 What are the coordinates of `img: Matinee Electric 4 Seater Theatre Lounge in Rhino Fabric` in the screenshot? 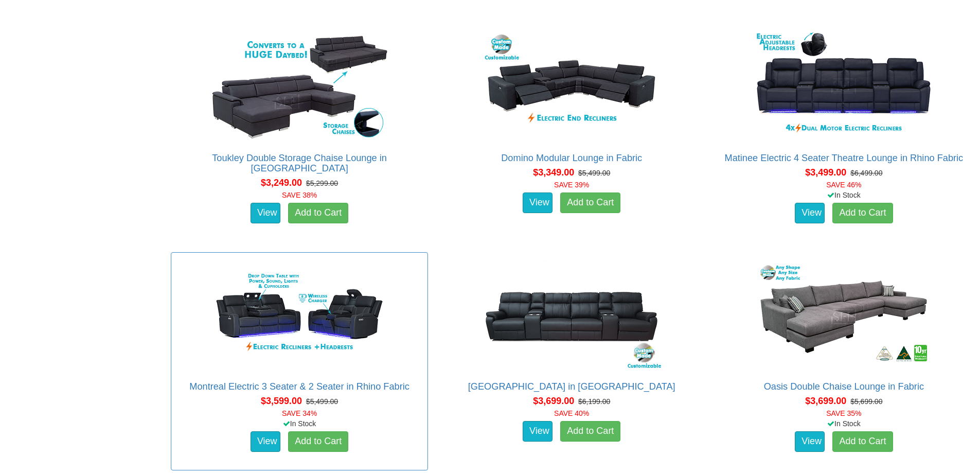 It's located at (843, 86).